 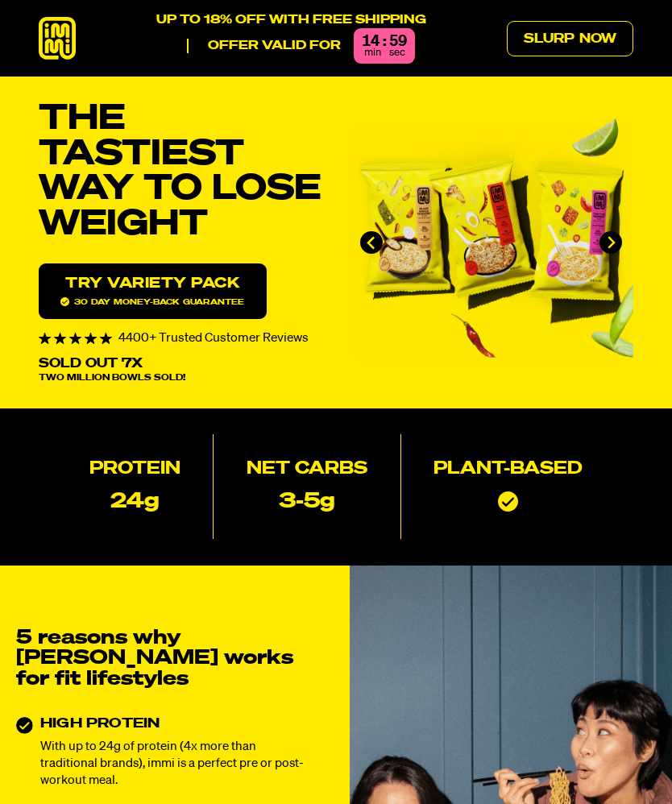 I want to click on p: 3-5g, so click(x=307, y=502).